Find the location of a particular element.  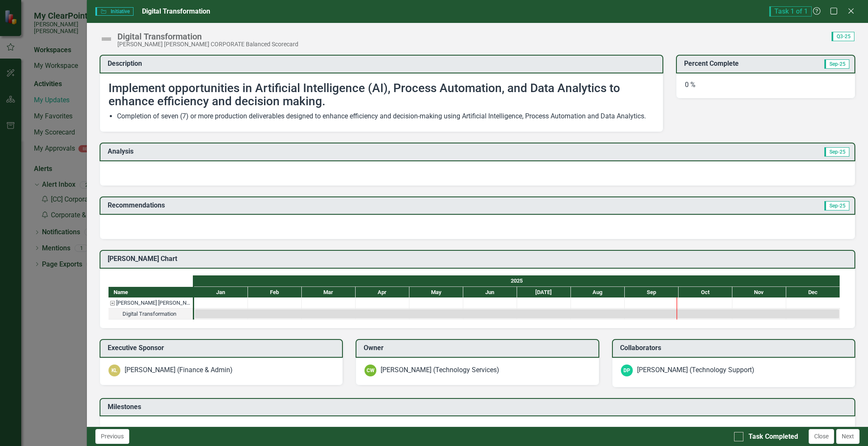

span: Task 1 of 1 is located at coordinates (791, 11).